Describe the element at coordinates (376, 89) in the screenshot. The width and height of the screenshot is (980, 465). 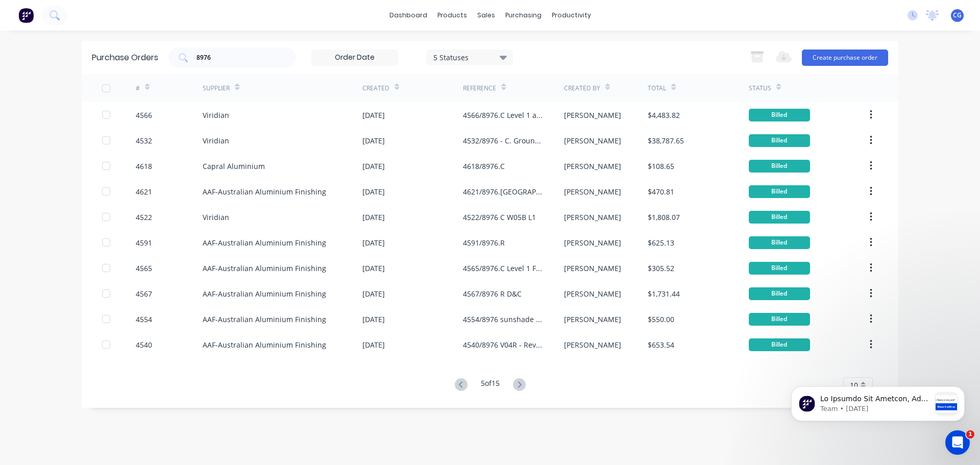
I see `div: Created` at that location.